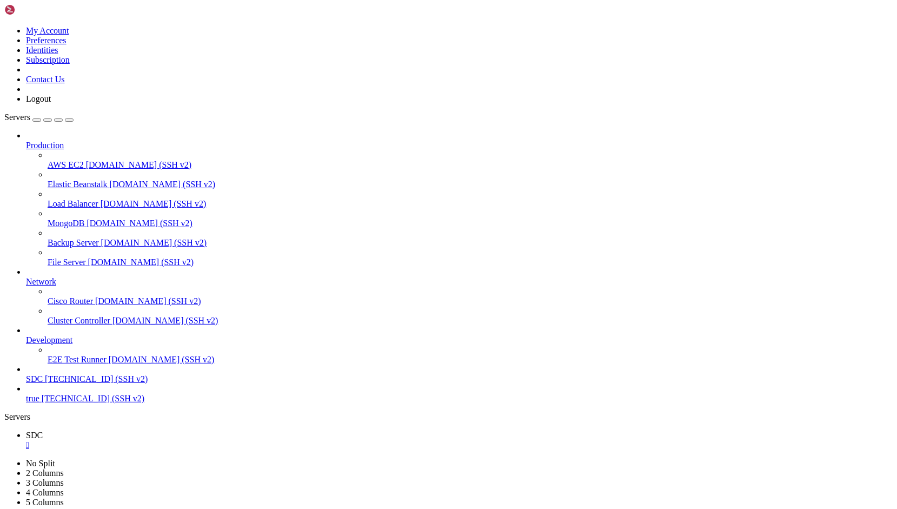 The width and height of the screenshot is (897, 509). I want to click on a: SDC, so click(459, 440).